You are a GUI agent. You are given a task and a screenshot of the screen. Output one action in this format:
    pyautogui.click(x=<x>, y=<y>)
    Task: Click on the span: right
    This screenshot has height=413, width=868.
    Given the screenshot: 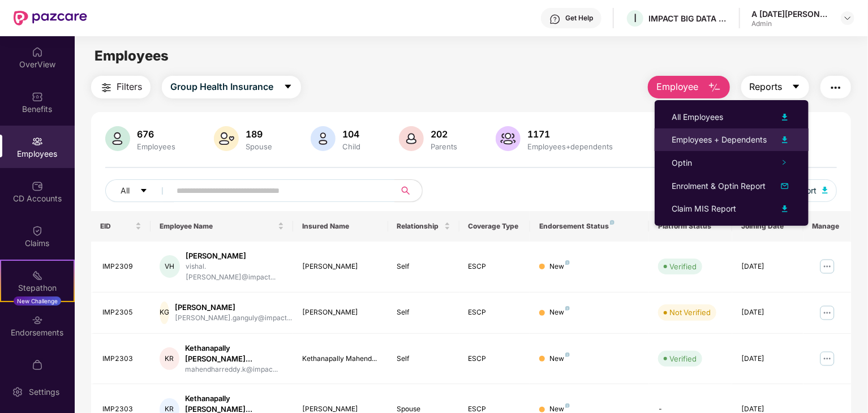 What is the action you would take?
    pyautogui.click(x=784, y=162)
    